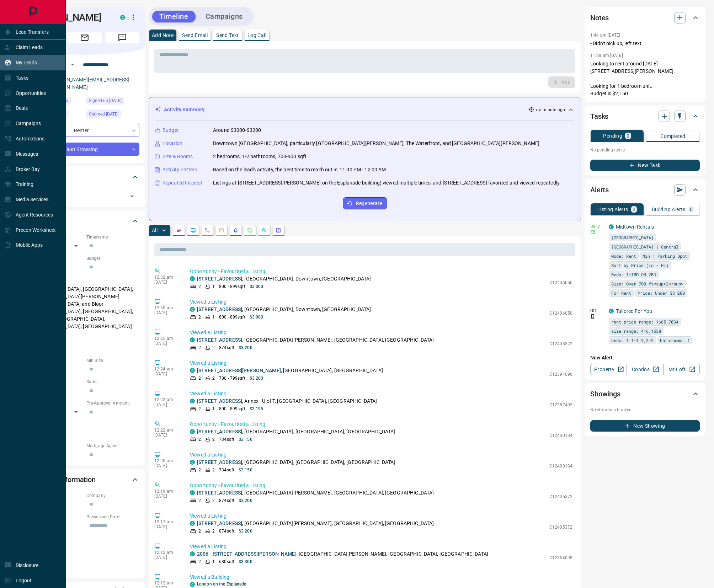 Image resolution: width=714 pixels, height=588 pixels. Describe the element at coordinates (113, 496) in the screenshot. I see `p: Company:` at that location.